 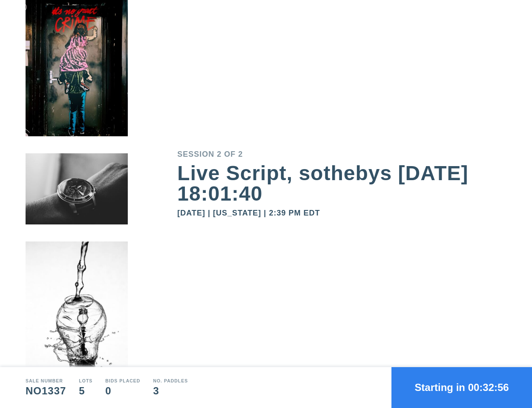 What do you see at coordinates (123, 391) in the screenshot?
I see `div: 0` at bounding box center [123, 391].